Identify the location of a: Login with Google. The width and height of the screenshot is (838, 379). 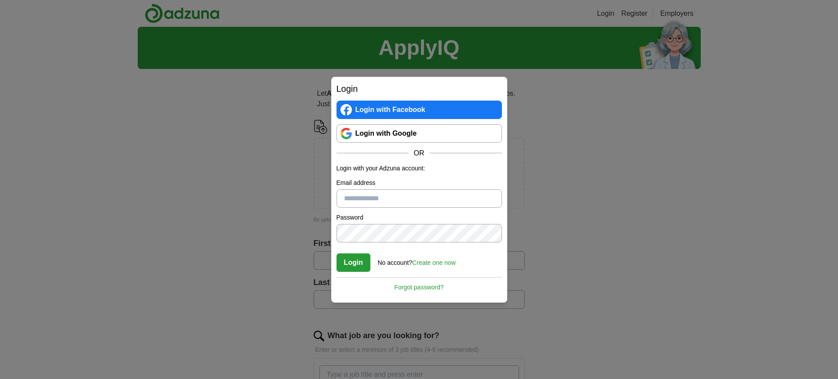
(419, 134).